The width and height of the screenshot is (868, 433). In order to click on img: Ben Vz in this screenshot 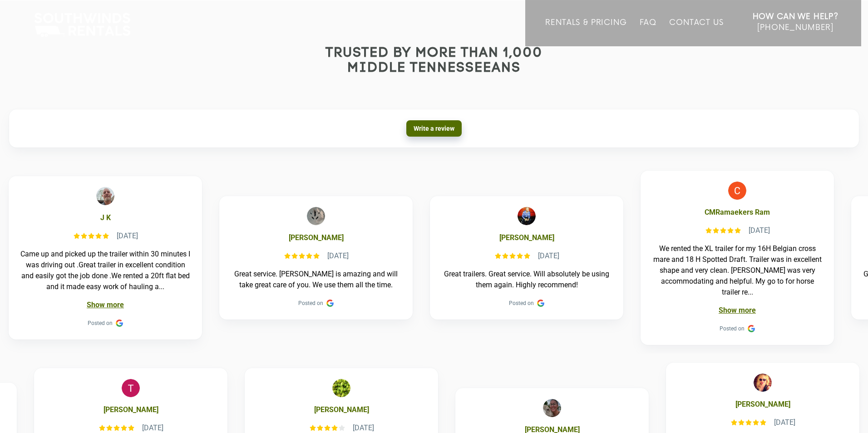, I will do `click(341, 388)`.